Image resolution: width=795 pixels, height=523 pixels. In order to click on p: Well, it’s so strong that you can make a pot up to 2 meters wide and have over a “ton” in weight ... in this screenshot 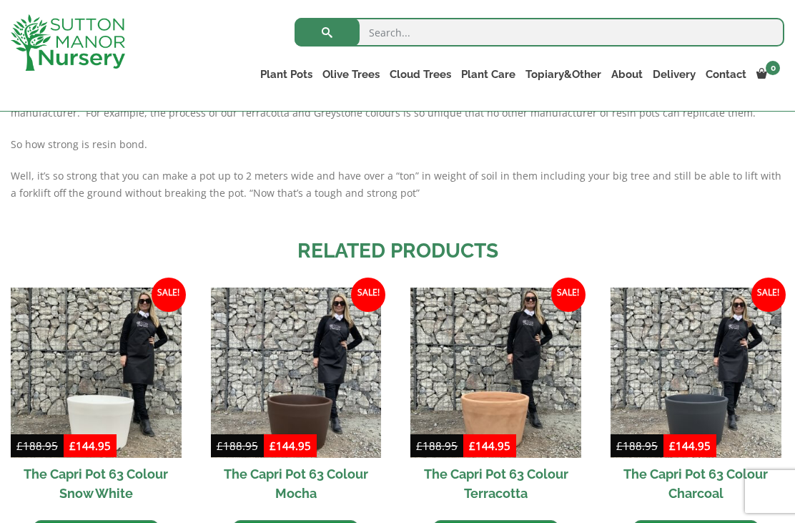, I will do `click(398, 185)`.